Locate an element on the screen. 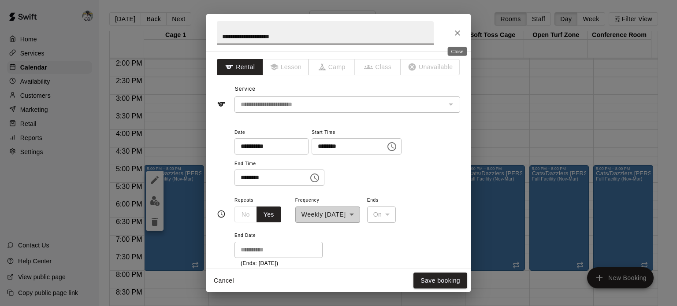 This screenshot has height=306, width=677. svg: Timing is located at coordinates (221, 214).